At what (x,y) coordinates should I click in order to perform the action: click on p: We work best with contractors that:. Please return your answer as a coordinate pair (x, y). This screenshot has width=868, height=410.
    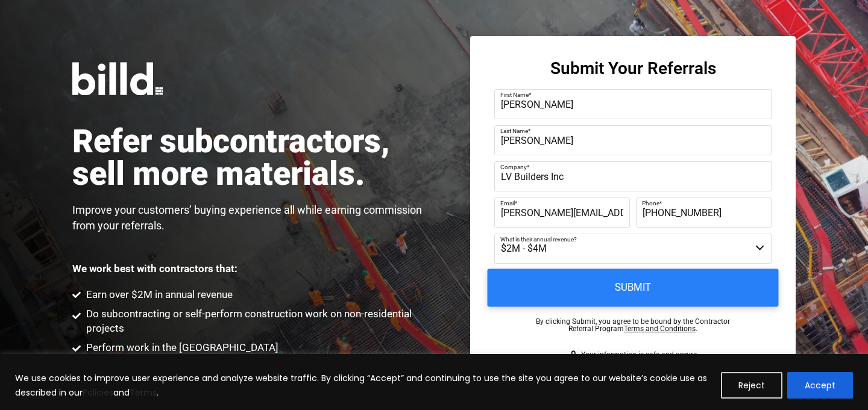
    Looking at the image, I should click on (155, 268).